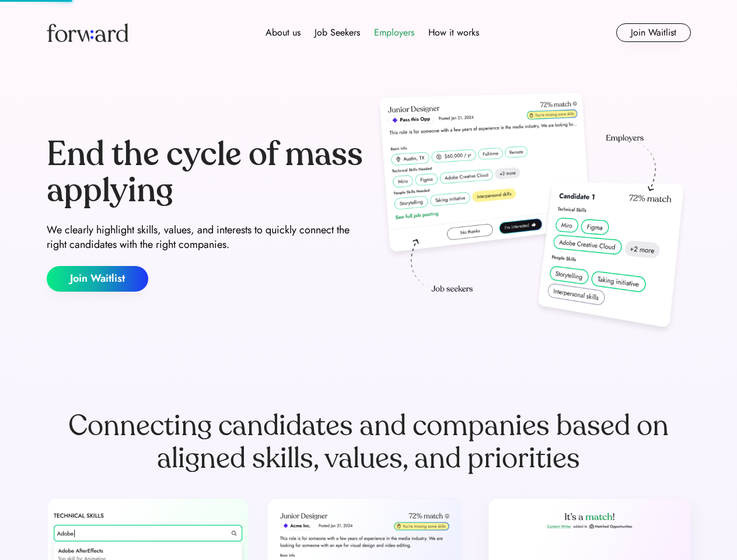 This screenshot has width=737, height=560. What do you see at coordinates (205, 172) in the screenshot?
I see `div: End the cycle of mass applying` at bounding box center [205, 172].